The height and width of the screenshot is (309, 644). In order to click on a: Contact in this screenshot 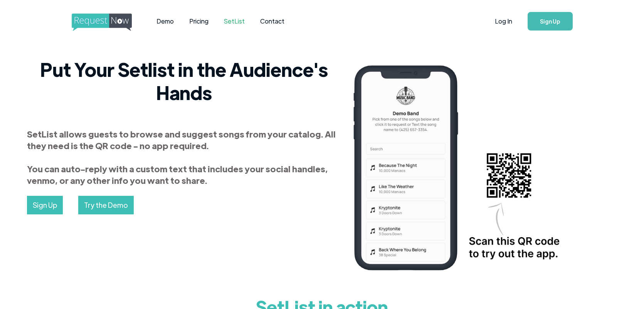, I will do `click(272, 21)`.